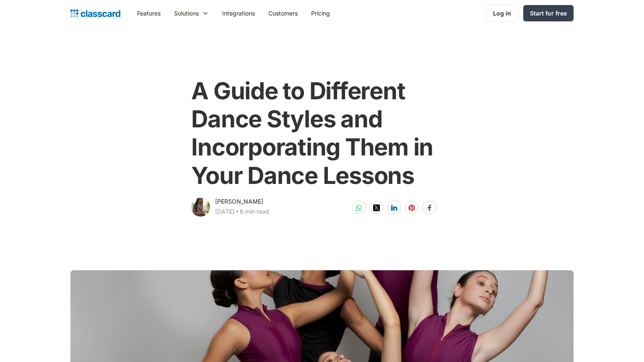  I want to click on img: twitter-white sharing button, so click(376, 208).